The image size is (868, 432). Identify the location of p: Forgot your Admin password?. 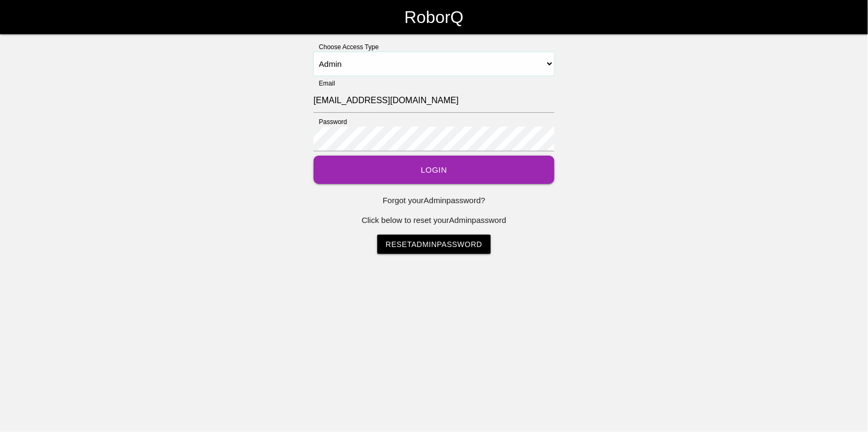
(434, 200).